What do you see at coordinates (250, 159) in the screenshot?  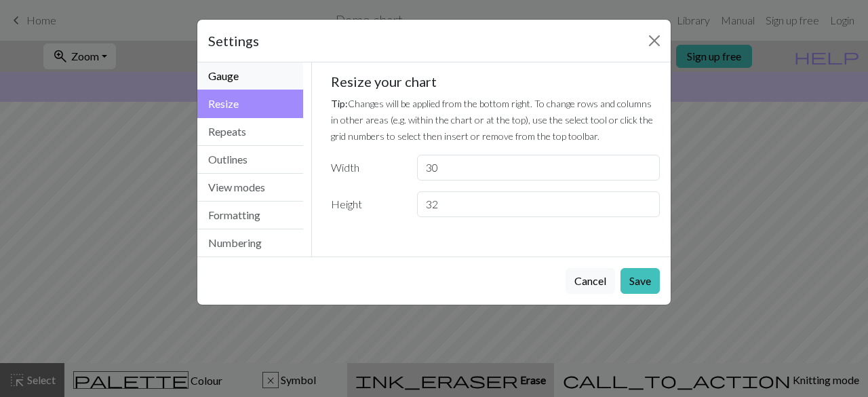 I see `button: Outlines` at bounding box center [250, 159].